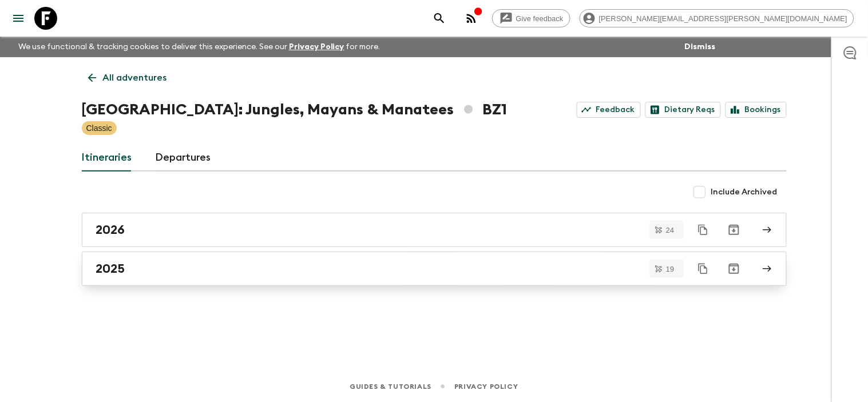  I want to click on span: 24, so click(670, 230).